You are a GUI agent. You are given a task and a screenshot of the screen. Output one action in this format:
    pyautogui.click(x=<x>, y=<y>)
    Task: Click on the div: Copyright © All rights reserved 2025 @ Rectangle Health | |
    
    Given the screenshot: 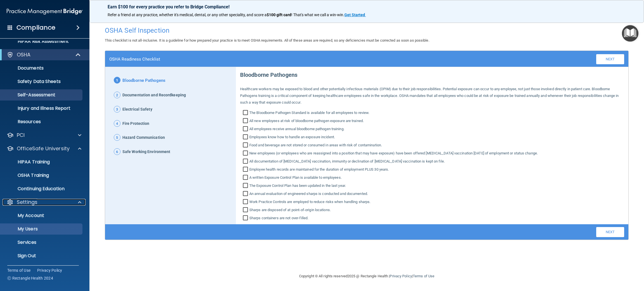 What is the action you would take?
    pyautogui.click(x=366, y=276)
    